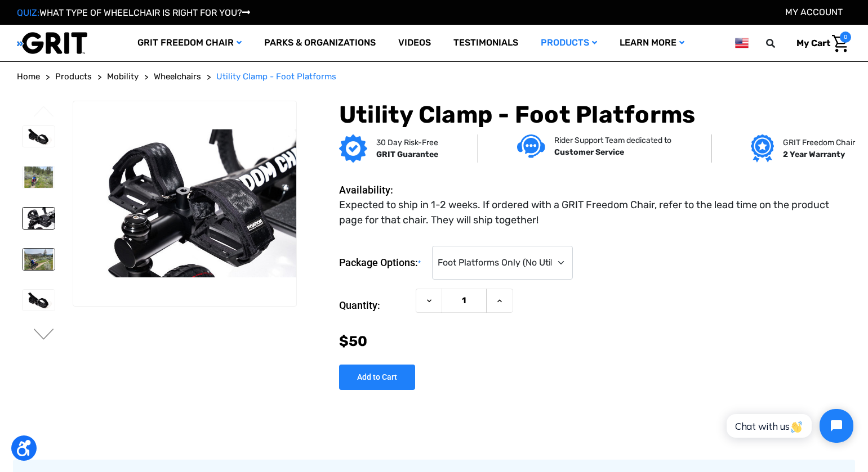 The width and height of the screenshot is (868, 472). Describe the element at coordinates (177, 77) in the screenshot. I see `span: Wheelchairs` at that location.